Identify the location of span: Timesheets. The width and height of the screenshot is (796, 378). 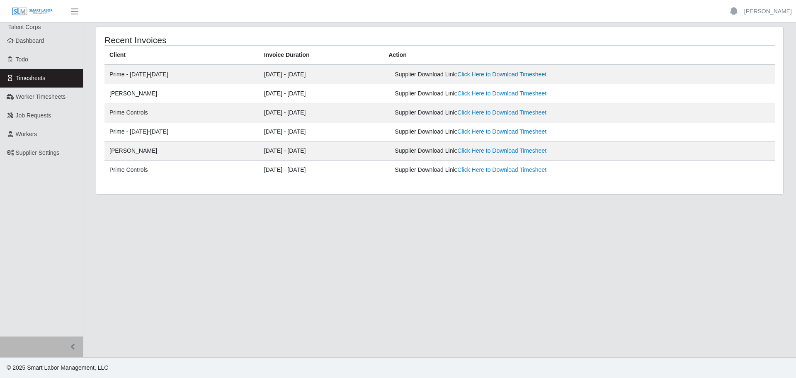
(31, 78).